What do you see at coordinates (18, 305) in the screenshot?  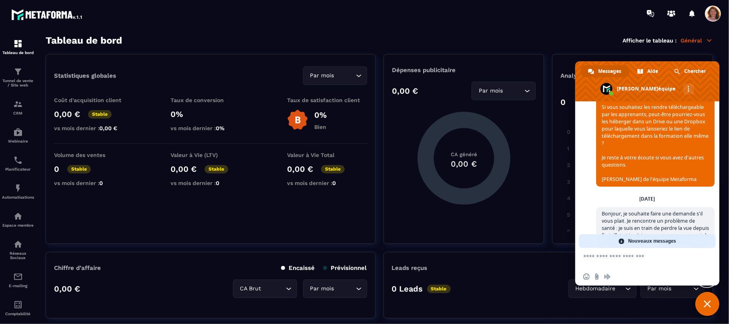 I see `img: accountant` at bounding box center [18, 305].